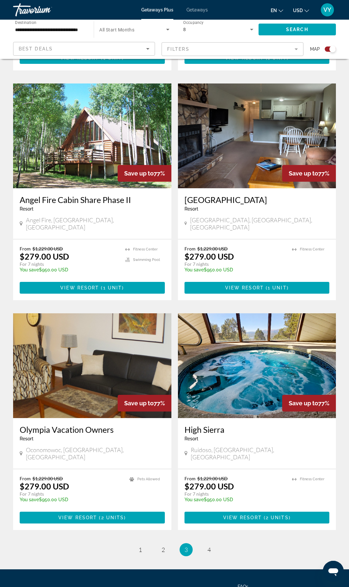 This screenshot has height=587, width=349. I want to click on img: 0129I01X.jpg, so click(257, 136).